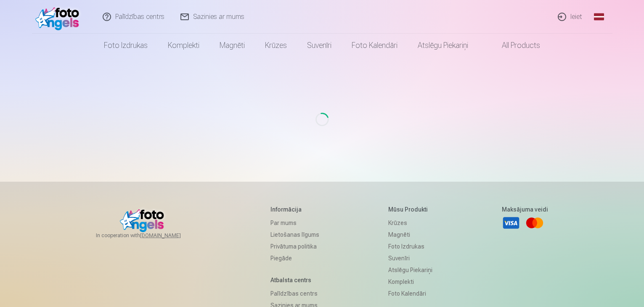 The height and width of the screenshot is (307, 644). I want to click on h5: Maksājuma veidi, so click(525, 210).